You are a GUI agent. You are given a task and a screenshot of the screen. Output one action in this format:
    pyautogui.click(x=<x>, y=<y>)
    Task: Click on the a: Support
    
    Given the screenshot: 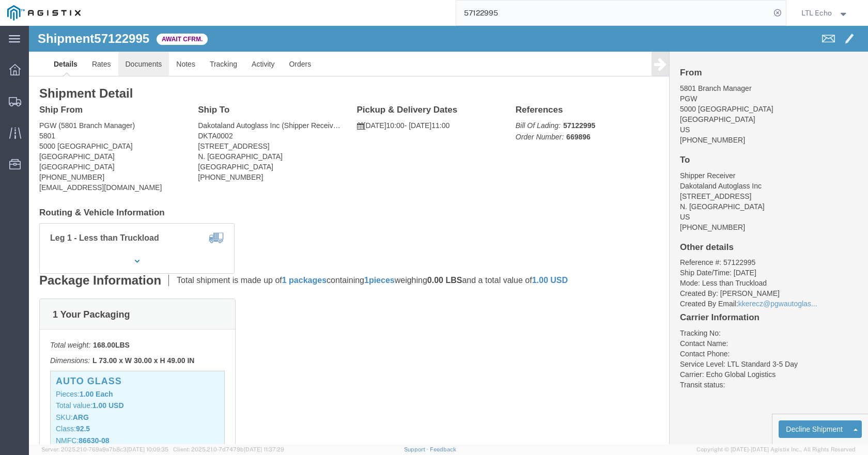 What is the action you would take?
    pyautogui.click(x=417, y=450)
    